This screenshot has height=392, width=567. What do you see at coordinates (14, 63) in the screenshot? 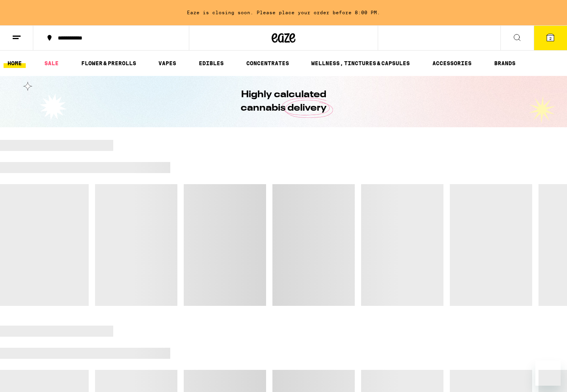
I see `a: HOME` at bounding box center [14, 63].